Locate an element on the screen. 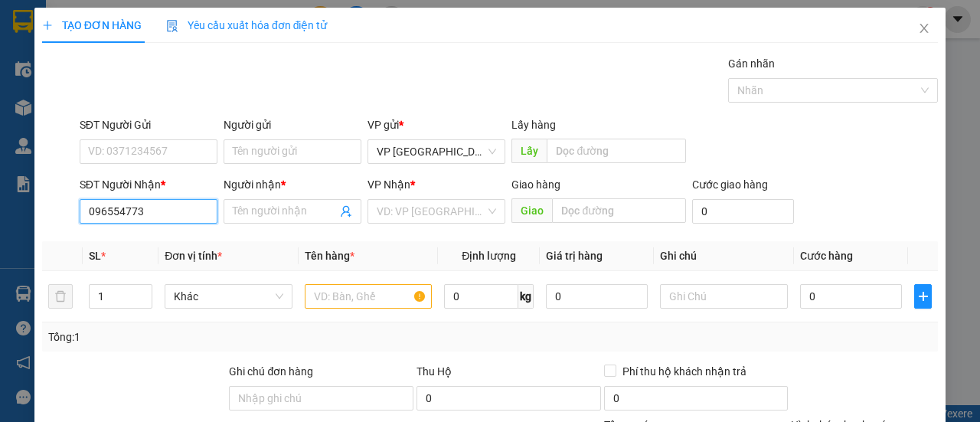  span: SL is located at coordinates (95, 256).